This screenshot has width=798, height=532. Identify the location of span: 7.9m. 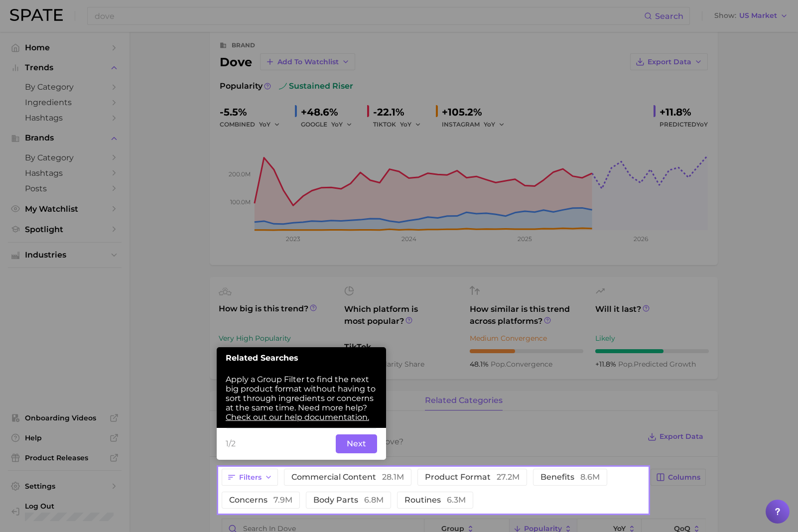
(283, 499).